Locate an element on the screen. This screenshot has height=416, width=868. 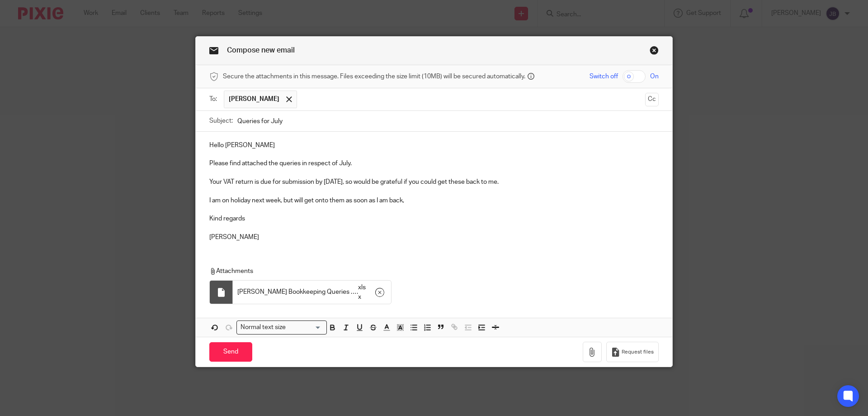
p: I am on holiday next week, but will get onto them as soon as I am back, is located at coordinates (434, 200).